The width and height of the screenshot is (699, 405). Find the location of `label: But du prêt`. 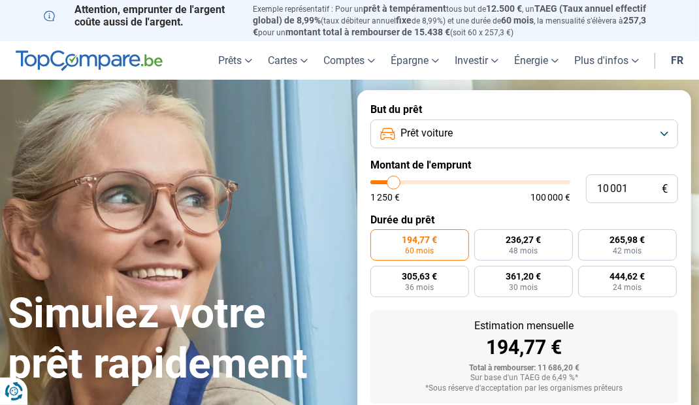

label: But du prêt is located at coordinates (524, 109).